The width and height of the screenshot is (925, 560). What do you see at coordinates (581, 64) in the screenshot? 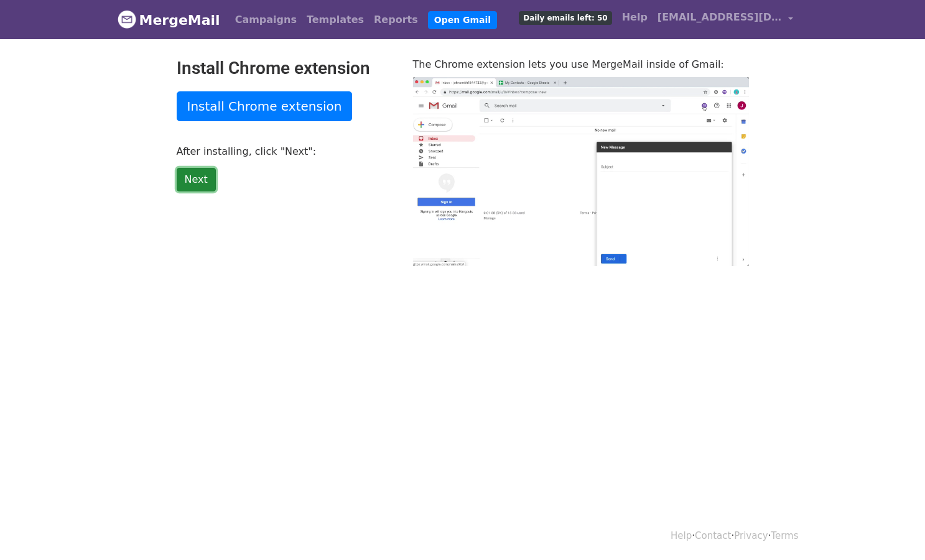
I see `p: The Chrome extension lets you use MergeMail inside of Gmail:` at bounding box center [581, 64].